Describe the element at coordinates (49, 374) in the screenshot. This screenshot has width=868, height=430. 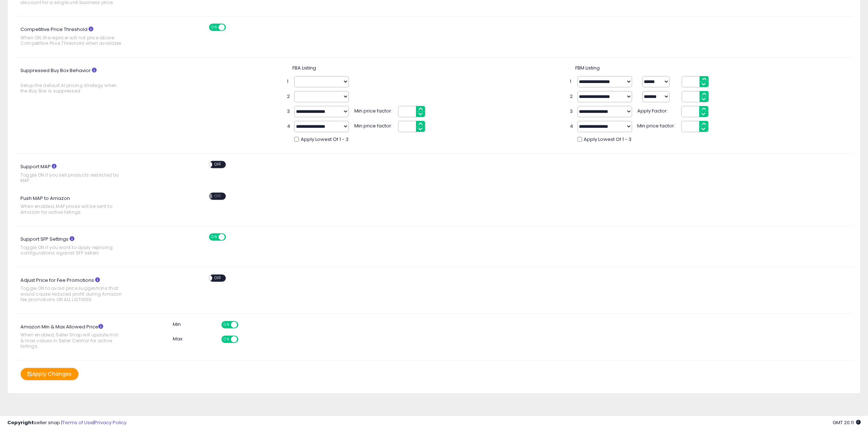
I see `button: Apply Changes` at that location.